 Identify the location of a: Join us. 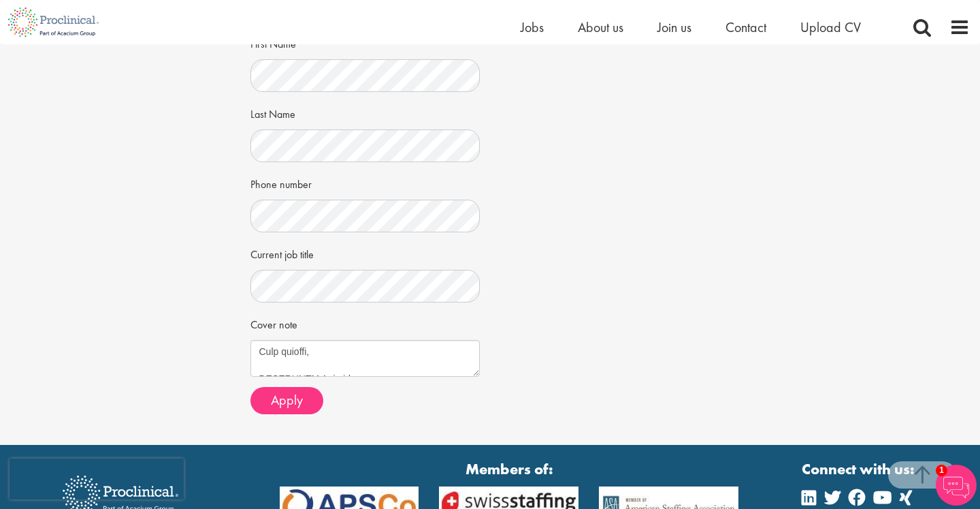
(675, 27).